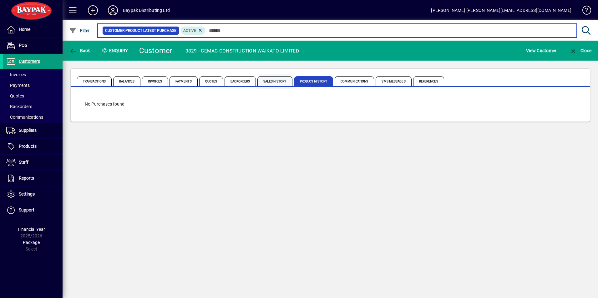 The height and width of the screenshot is (298, 598). What do you see at coordinates (116, 51) in the screenshot?
I see `div: Enquiry` at bounding box center [116, 51].